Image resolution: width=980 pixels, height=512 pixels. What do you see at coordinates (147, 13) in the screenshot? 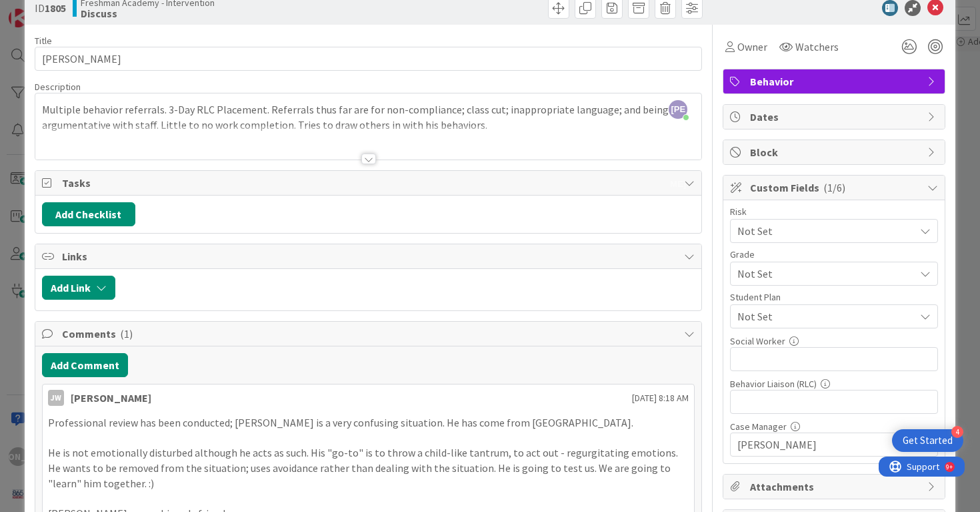
I see `b: Discuss` at bounding box center [147, 13].